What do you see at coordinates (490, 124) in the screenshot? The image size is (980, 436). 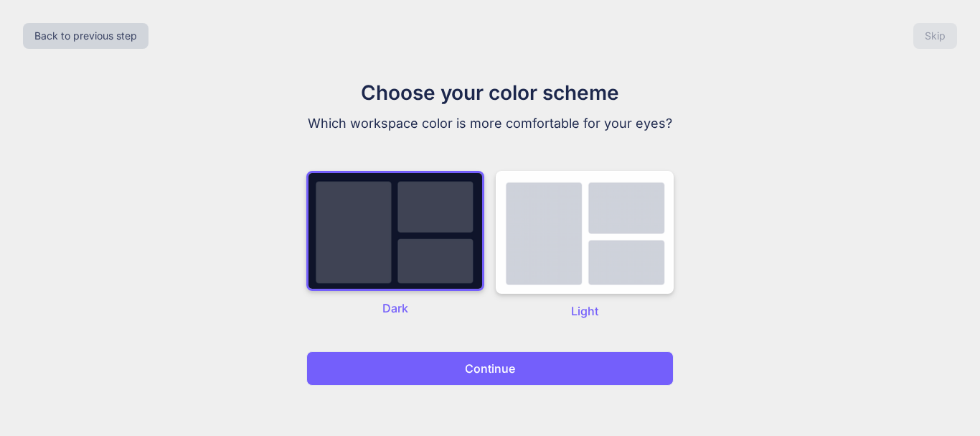 I see `p: Which workspace color is more comfortable for your eyes?` at bounding box center [490, 124].